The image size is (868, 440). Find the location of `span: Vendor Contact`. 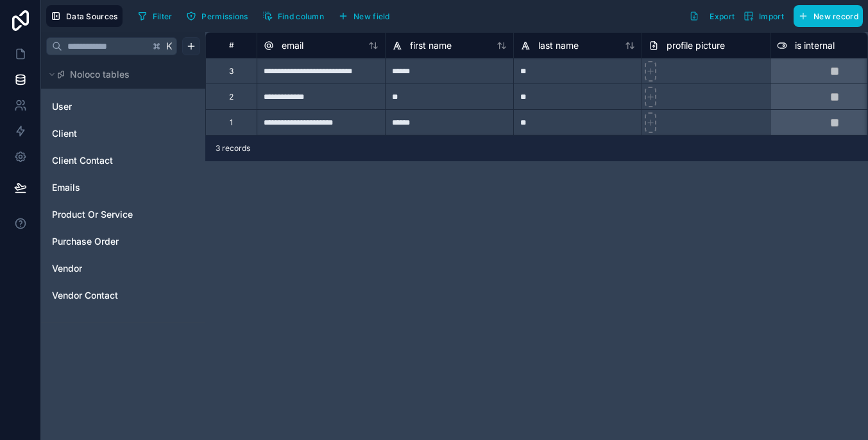

span: Vendor Contact is located at coordinates (84, 295).